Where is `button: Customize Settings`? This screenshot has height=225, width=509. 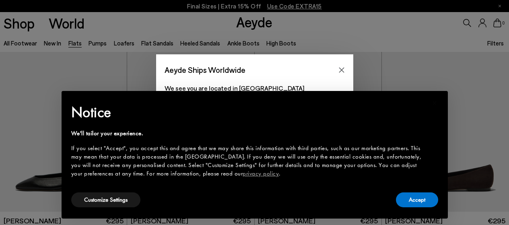
button: Customize Settings is located at coordinates (106, 200).